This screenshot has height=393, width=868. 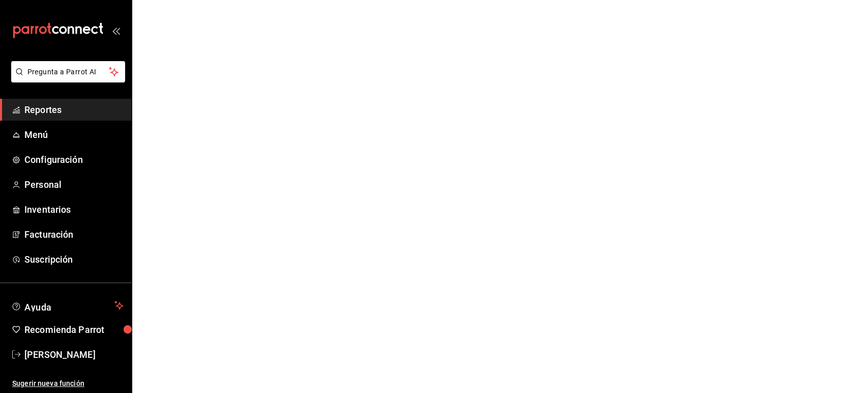 What do you see at coordinates (74, 209) in the screenshot?
I see `span: Inventarios` at bounding box center [74, 209].